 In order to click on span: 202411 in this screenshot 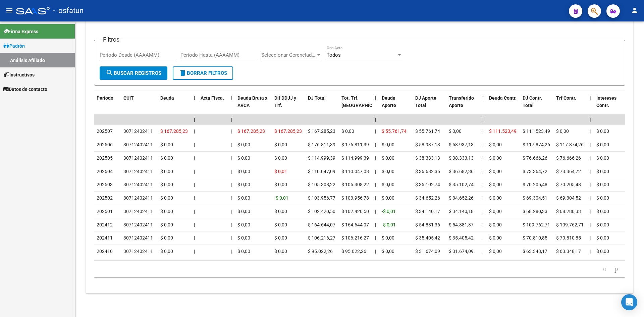, I will do `click(105, 238)`.